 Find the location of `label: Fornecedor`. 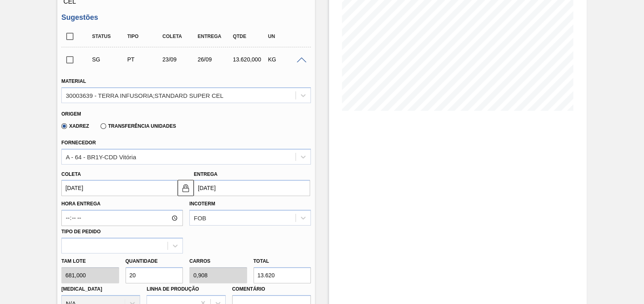

label: Fornecedor is located at coordinates (79, 143).